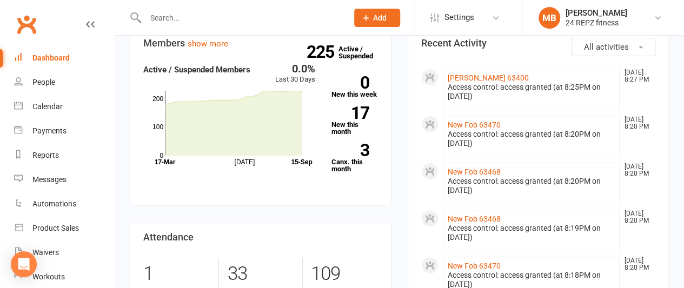 This screenshot has width=684, height=288. Describe the element at coordinates (295, 74) in the screenshot. I see `div: Last 30 Days` at that location.